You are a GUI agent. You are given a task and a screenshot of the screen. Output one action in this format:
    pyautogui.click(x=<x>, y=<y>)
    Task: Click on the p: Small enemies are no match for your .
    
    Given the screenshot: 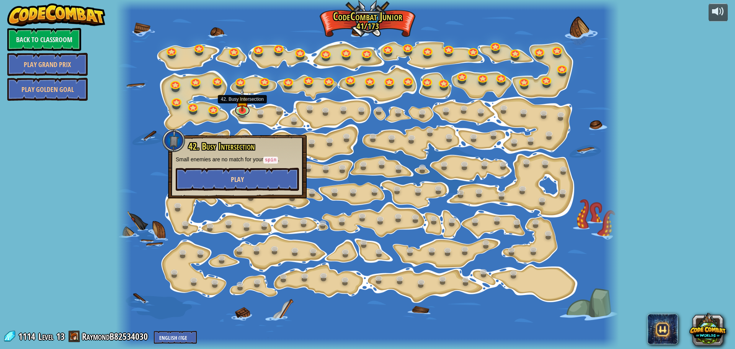 What is the action you would take?
    pyautogui.click(x=237, y=160)
    